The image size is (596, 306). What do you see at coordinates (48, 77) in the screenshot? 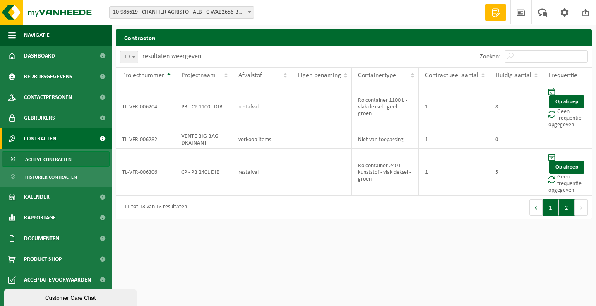
I see `span: Bedrijfsgegevens` at bounding box center [48, 77].